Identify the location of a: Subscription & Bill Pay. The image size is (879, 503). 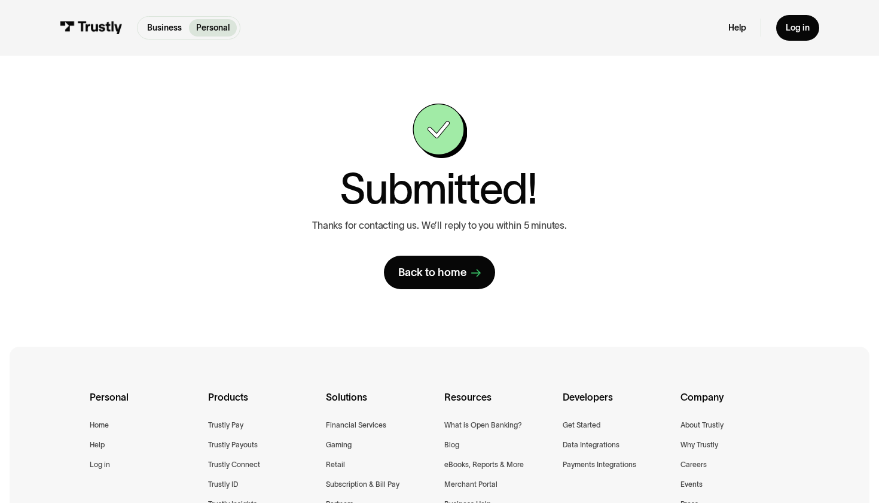
(363, 484).